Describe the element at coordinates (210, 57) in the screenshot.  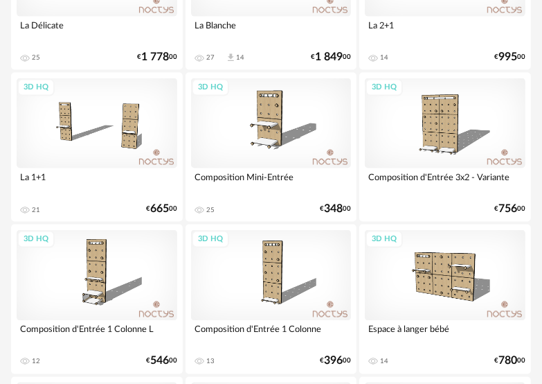
I see `div: 27` at that location.